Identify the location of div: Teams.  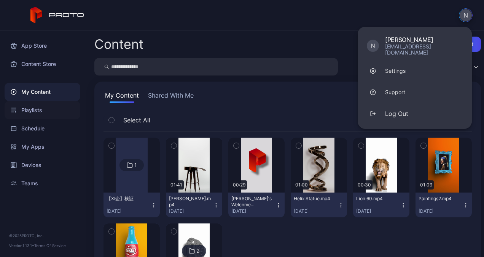
(42, 183).